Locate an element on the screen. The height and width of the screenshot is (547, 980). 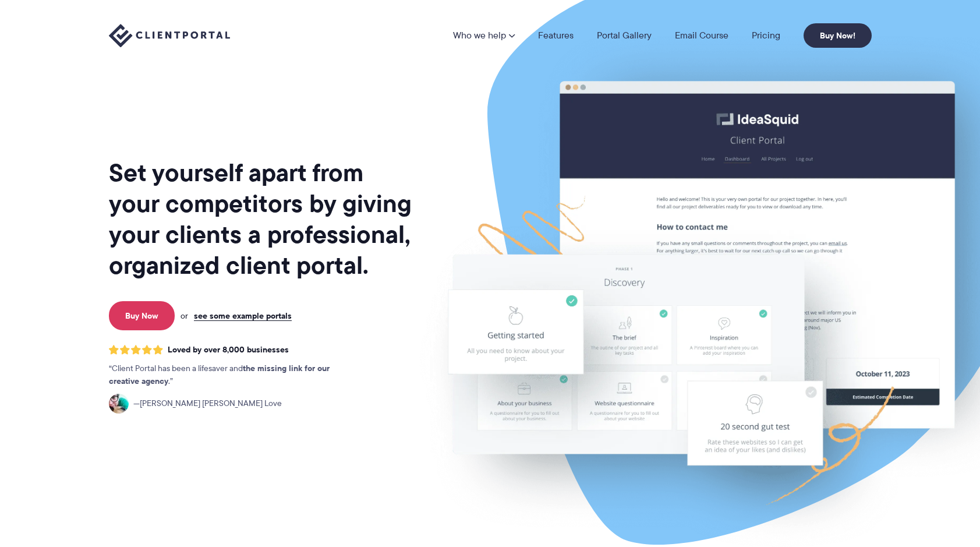
span: or is located at coordinates (184, 315).